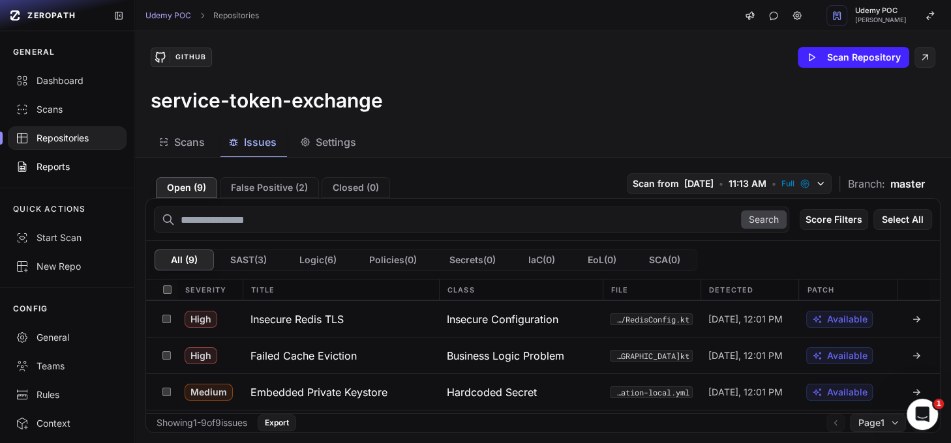 The width and height of the screenshot is (951, 443). What do you see at coordinates (318, 260) in the screenshot?
I see `button: Logic(6)` at bounding box center [318, 260].